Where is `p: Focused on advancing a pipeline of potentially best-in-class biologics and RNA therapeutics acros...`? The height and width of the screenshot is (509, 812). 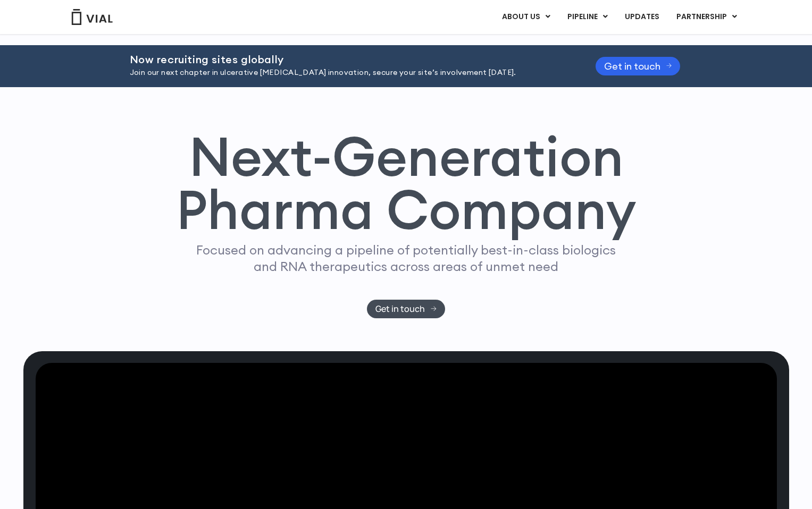 p: Focused on advancing a pipeline of potentially best-in-class biologics and RNA therapeutics acros... is located at coordinates (406, 258).